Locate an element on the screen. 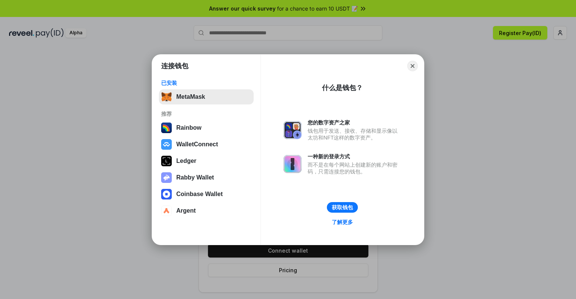 Image resolution: width=576 pixels, height=299 pixels. div: 钱包用于发送、接收、存储和显示像以太坊和NFT这样的数字资产。 is located at coordinates (354, 134).